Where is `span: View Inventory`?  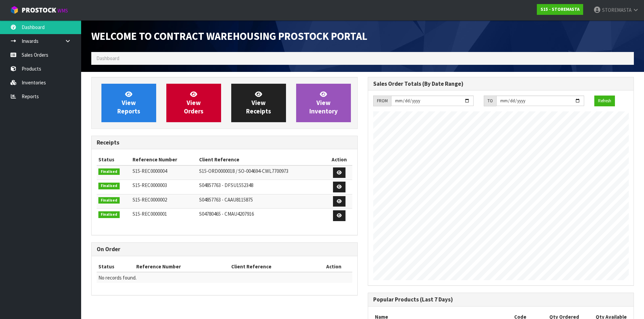 span: View Inventory is located at coordinates (323, 103).